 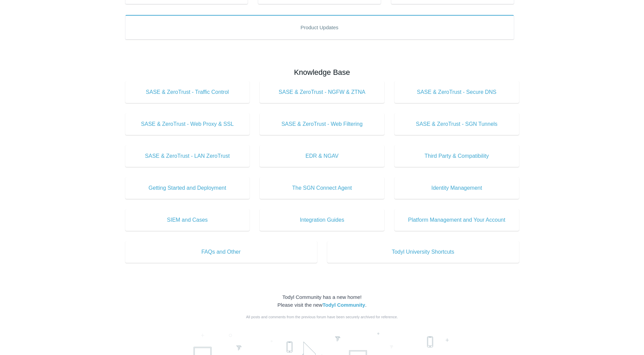 I want to click on span: SASE & ZeroTrust - Web Filtering, so click(x=322, y=124).